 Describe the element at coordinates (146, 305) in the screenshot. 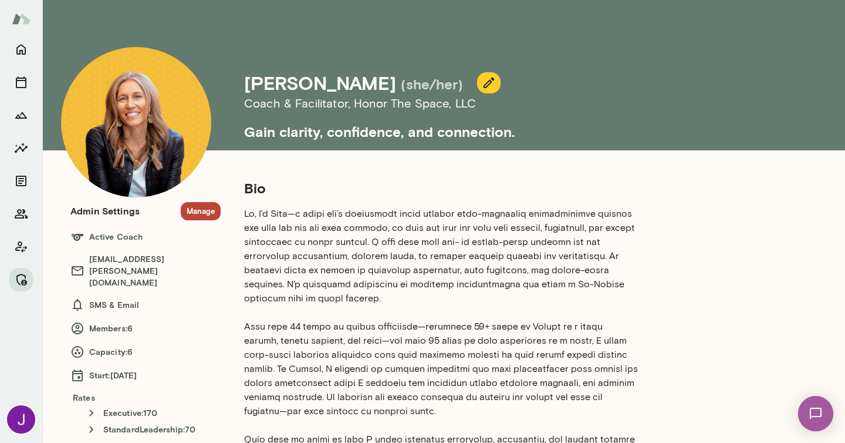

I see `h6: SMS & Email` at that location.